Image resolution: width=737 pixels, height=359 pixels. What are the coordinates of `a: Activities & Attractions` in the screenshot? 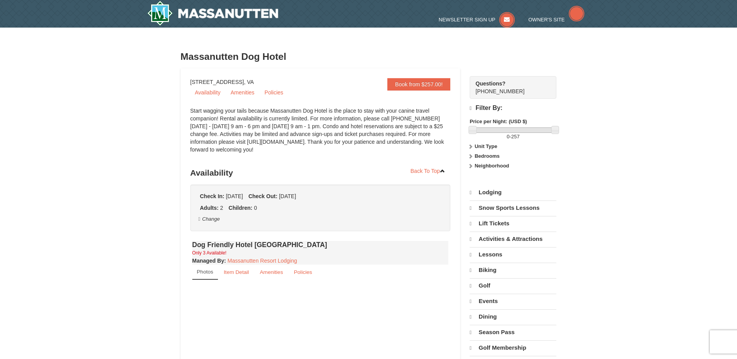 It's located at (513, 239).